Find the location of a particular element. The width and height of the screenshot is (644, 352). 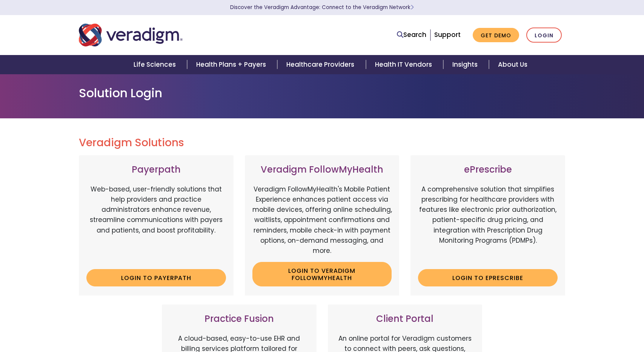

h3: Payerpath is located at coordinates (156, 169).